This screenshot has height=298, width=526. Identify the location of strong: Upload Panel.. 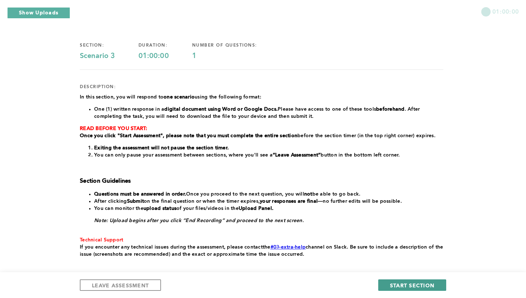
(256, 208).